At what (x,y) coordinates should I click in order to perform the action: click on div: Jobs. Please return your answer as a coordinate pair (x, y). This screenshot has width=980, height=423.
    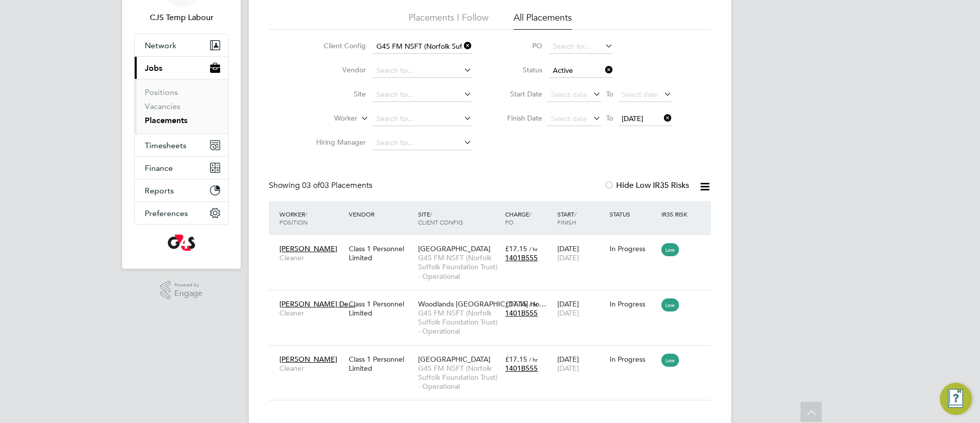
    Looking at the image, I should click on (181, 106).